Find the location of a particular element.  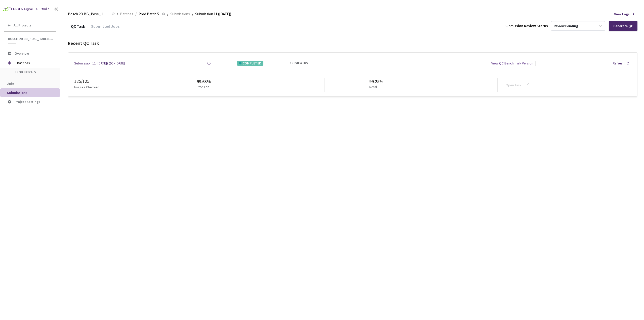

div: 125 / 125 is located at coordinates (113, 81).